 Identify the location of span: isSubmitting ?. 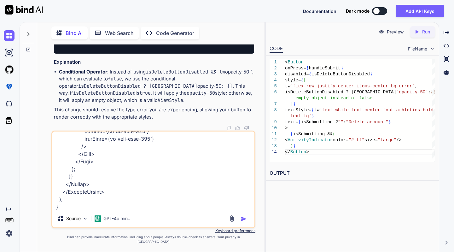
(319, 122).